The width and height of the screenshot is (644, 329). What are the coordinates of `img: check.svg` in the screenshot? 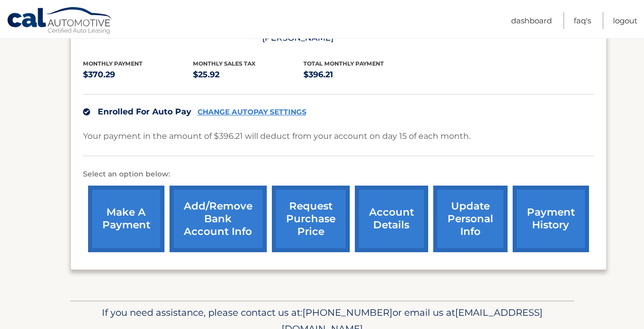 It's located at (86, 112).